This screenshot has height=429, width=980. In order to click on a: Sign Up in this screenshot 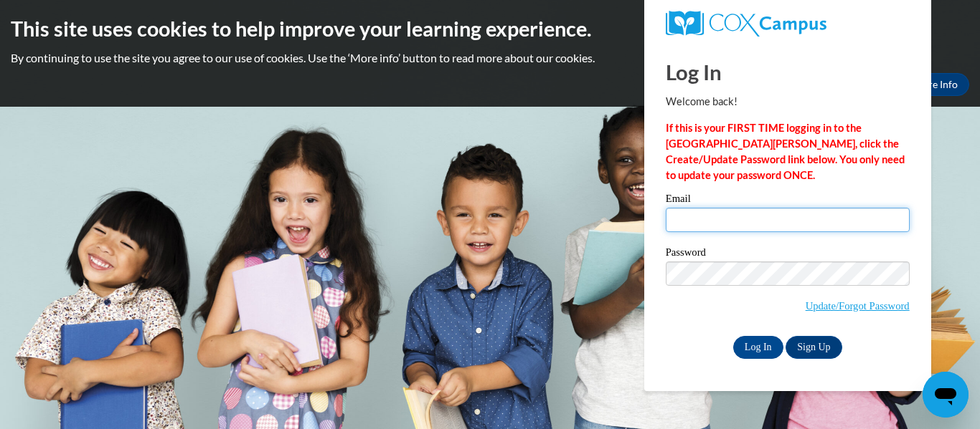, I will do `click(813, 347)`.